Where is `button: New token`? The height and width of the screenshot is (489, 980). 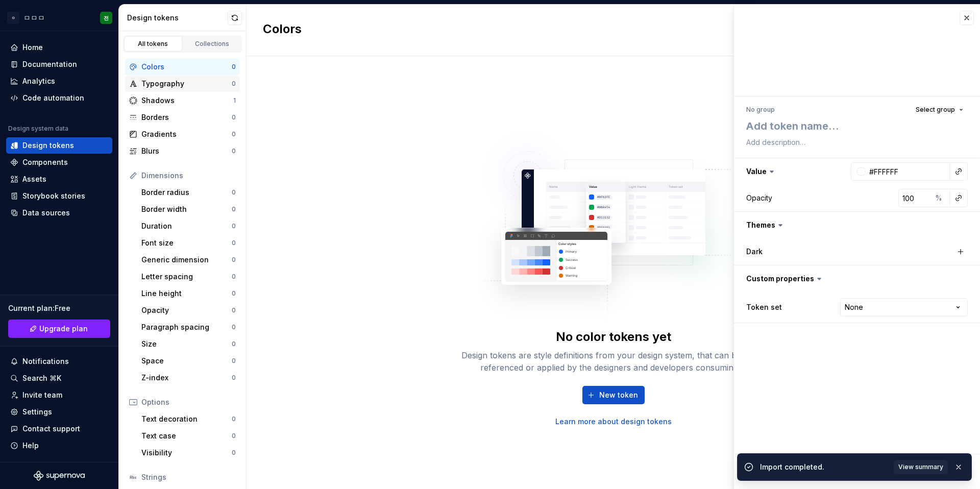 button: New token is located at coordinates (613, 395).